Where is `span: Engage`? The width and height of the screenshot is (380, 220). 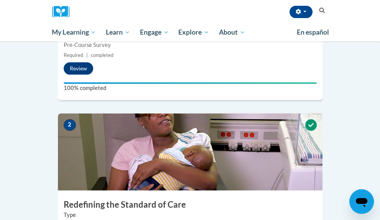
span: Engage is located at coordinates (154, 32).